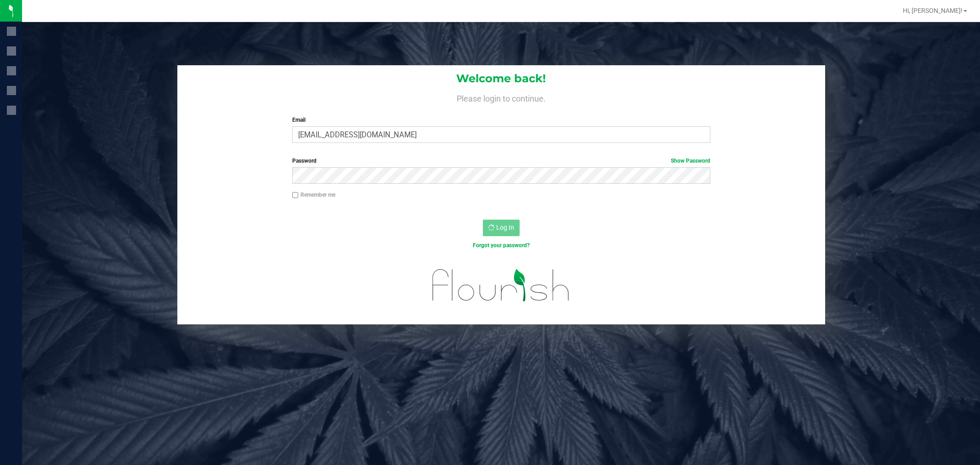  Describe the element at coordinates (502, 228) in the screenshot. I see `button: Log In` at that location.